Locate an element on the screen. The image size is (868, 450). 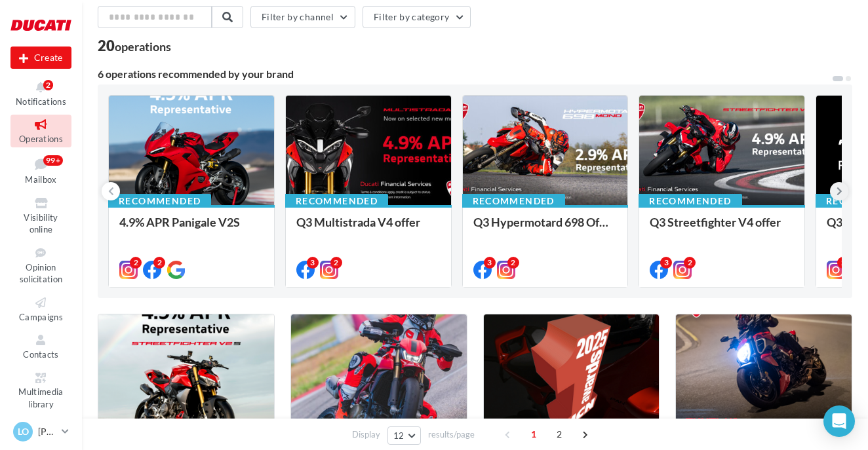
span: Campaigns is located at coordinates (41, 318).